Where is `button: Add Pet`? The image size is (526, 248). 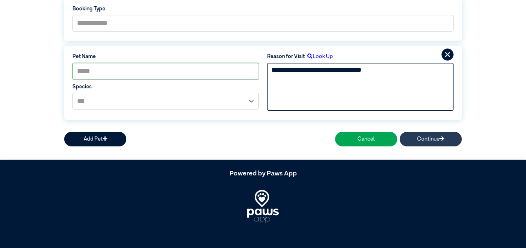 button: Add Pet is located at coordinates (95, 139).